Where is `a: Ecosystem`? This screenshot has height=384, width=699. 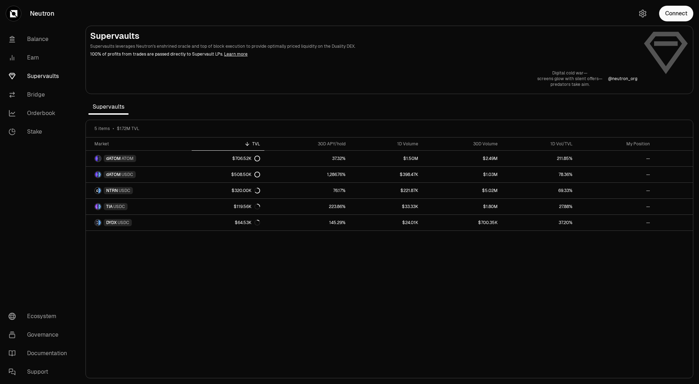 a: Ecosystem is located at coordinates (40, 316).